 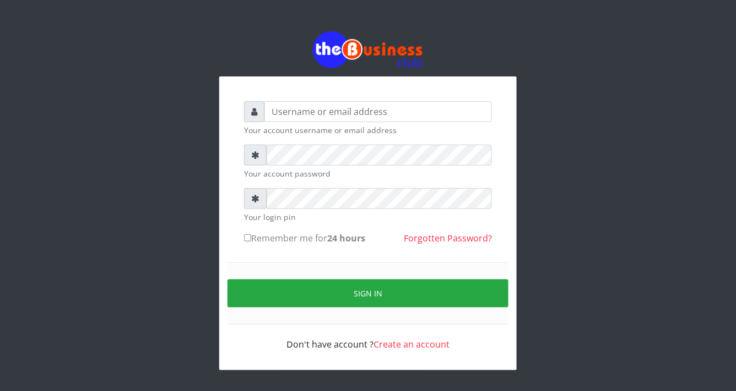 I want to click on small: Your account username or email address, so click(x=368, y=130).